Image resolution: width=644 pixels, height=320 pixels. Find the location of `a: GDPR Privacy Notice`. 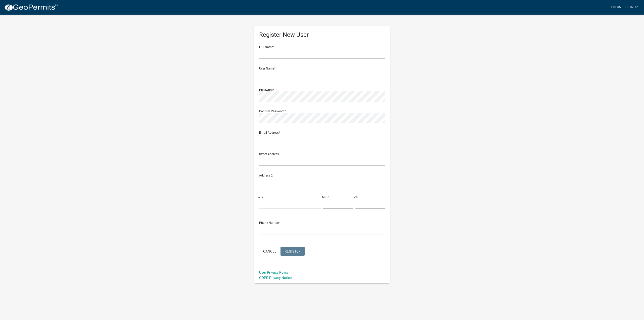

a: GDPR Privacy Notice is located at coordinates (275, 278).